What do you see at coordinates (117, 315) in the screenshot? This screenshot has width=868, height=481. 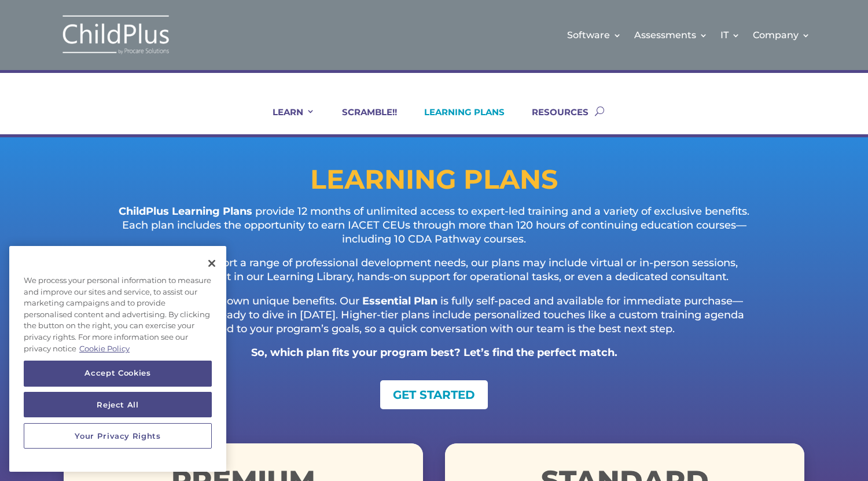 I see `div: We process your personal information to measure and improve our sites and service, to assist our ...` at bounding box center [117, 315].